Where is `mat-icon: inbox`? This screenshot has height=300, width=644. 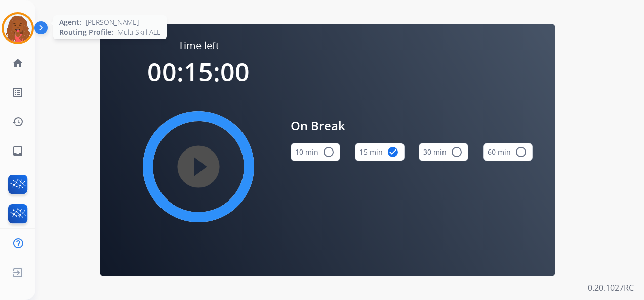 mat-icon: inbox is located at coordinates (17, 151).